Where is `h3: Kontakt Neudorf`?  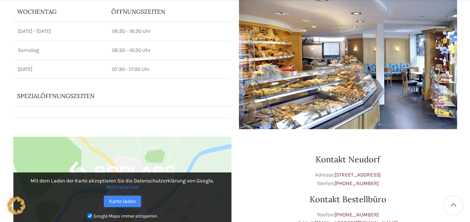 h3: Kontakt Neudorf is located at coordinates (348, 159).